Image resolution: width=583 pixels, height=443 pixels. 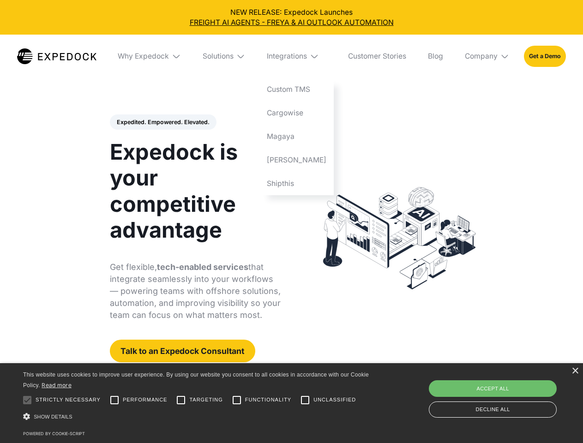 What do you see at coordinates (292, 18) in the screenshot?
I see `div: NEW RELEASE: Expedock Launches` at bounding box center [292, 18].